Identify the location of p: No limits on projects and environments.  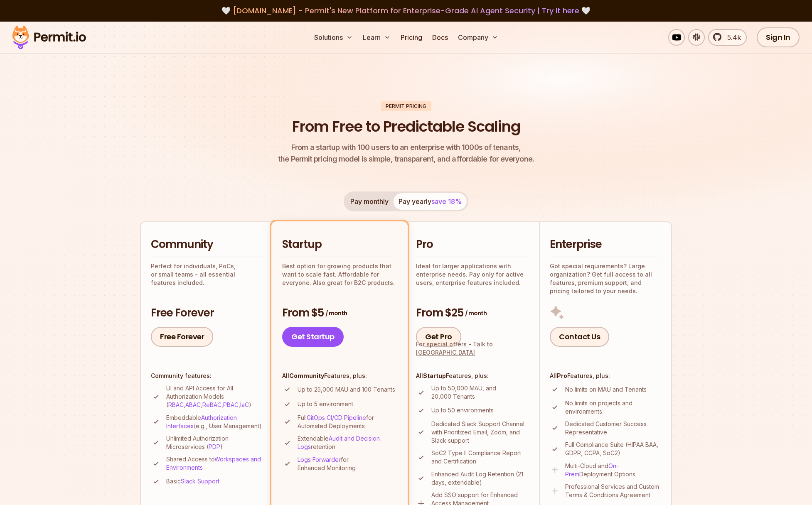
(613, 408).